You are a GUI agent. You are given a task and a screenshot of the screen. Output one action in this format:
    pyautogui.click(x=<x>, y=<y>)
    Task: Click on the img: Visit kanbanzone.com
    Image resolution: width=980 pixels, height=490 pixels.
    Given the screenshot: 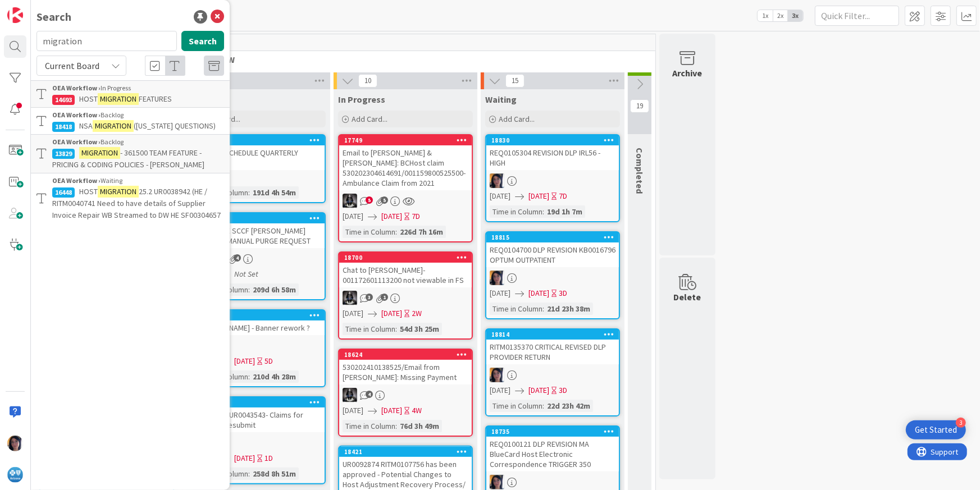 What is the action you would take?
    pyautogui.click(x=15, y=15)
    